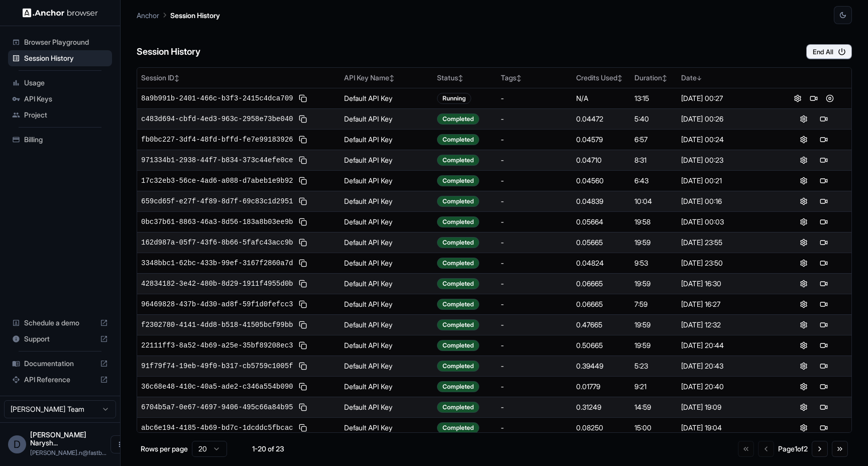  Describe the element at coordinates (217, 180) in the screenshot. I see `span: 17c32eb3-56ce-4ad6-a088-d7abeb1e9b92` at that location.